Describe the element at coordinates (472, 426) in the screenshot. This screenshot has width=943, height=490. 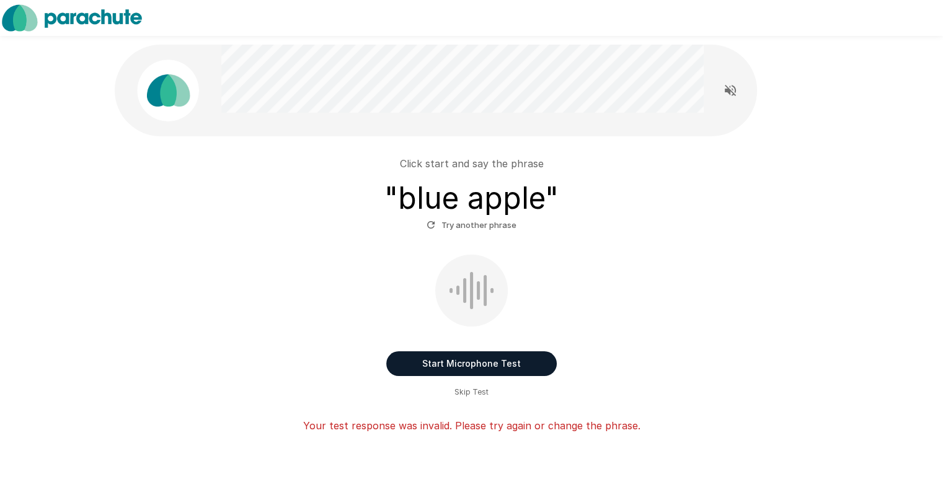
I see `p: Your test response was invalid. Please try again or change the phrase.` at that location.